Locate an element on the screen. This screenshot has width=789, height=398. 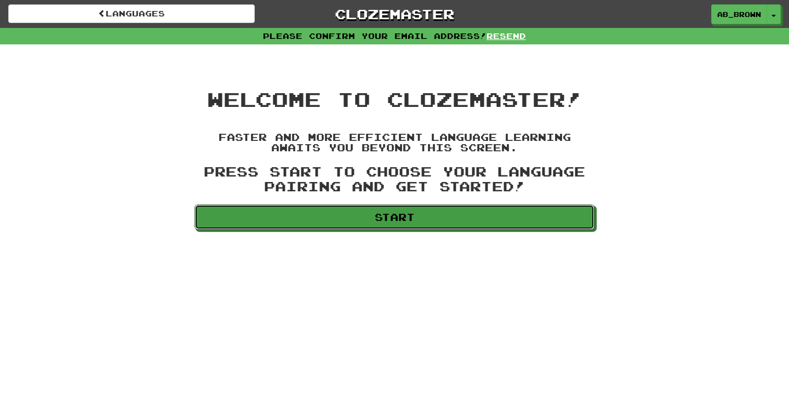
h1: Welcome to Clozemaster! is located at coordinates (395, 99).